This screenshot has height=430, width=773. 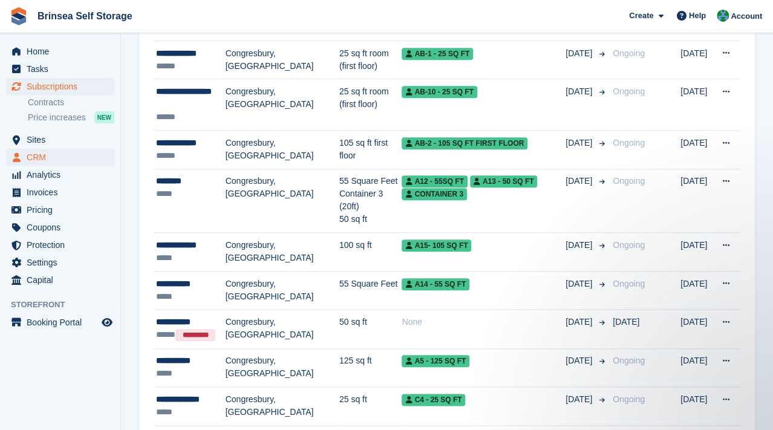 I want to click on span: A15- 105 sq ft, so click(x=436, y=245).